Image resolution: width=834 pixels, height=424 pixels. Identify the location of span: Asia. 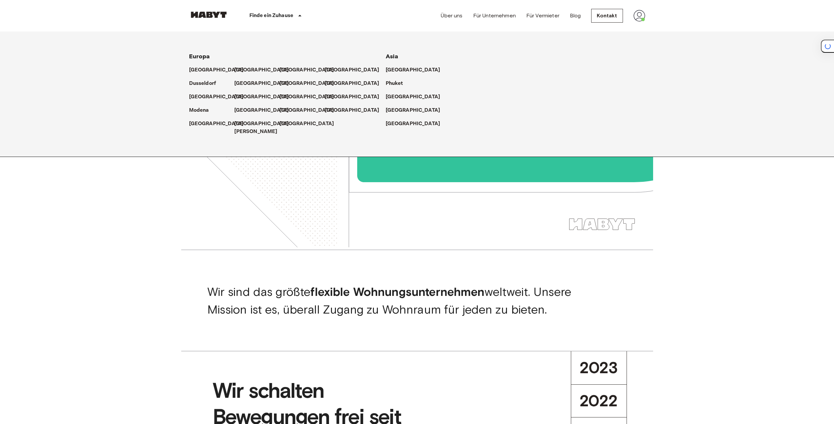
(392, 56).